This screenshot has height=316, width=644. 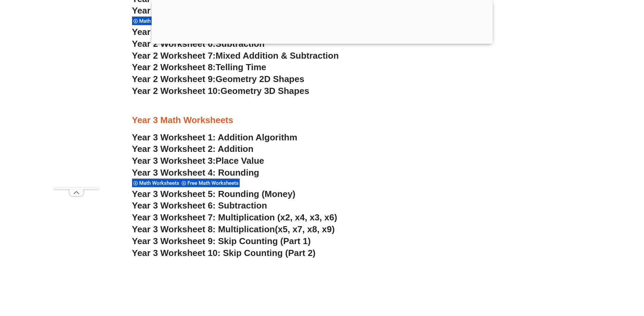 What do you see at coordinates (235, 56) in the screenshot?
I see `a: Year 2 Worksheet 7:Mixed Addition & Subtraction` at bounding box center [235, 56].